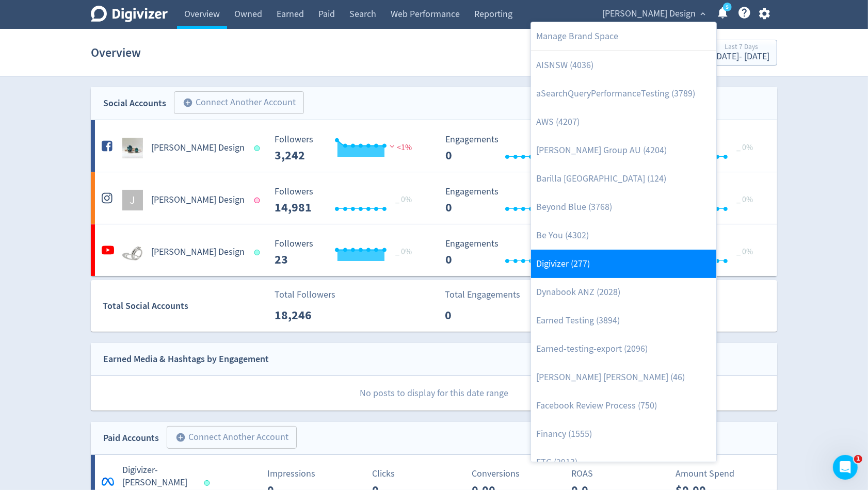 Image resolution: width=868 pixels, height=490 pixels. What do you see at coordinates (623, 122) in the screenshot?
I see `a: AWS (4207)` at bounding box center [623, 122].